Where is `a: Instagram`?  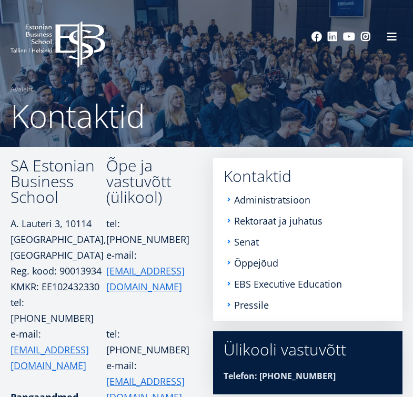
a: Instagram is located at coordinates (366, 37).